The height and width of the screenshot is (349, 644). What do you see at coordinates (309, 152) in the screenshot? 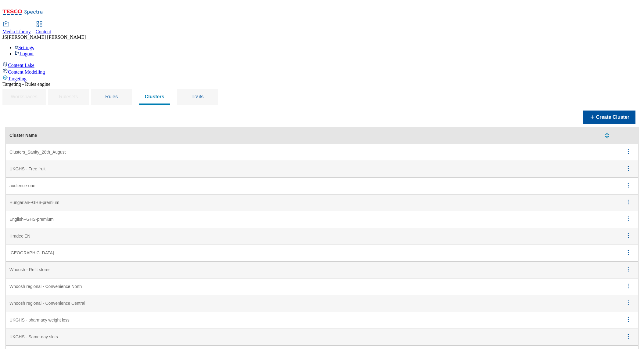
I see `td: Clusters_Sanity_28th_August` at bounding box center [309, 152].